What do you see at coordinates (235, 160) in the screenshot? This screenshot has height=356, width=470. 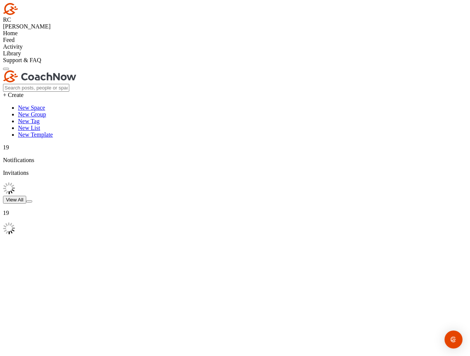 I see `p: Notifications` at bounding box center [235, 160].